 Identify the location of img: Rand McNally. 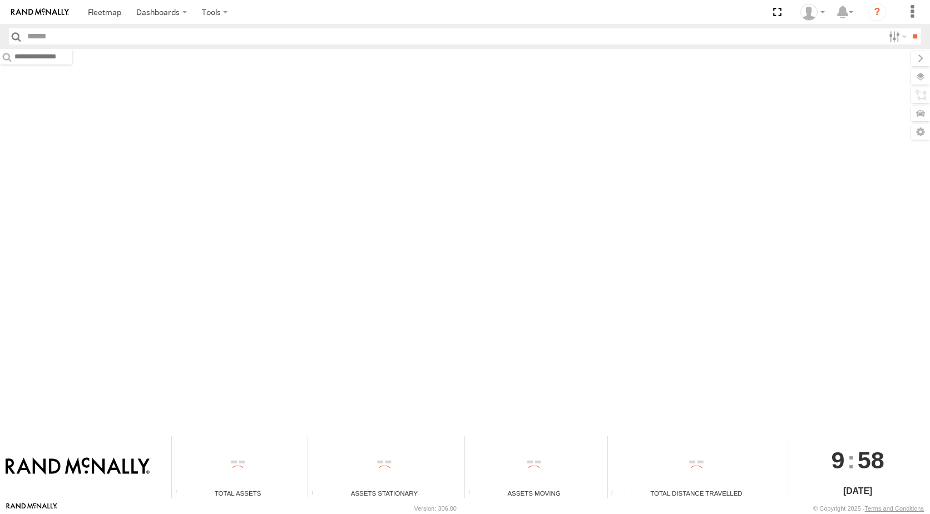
(77, 467).